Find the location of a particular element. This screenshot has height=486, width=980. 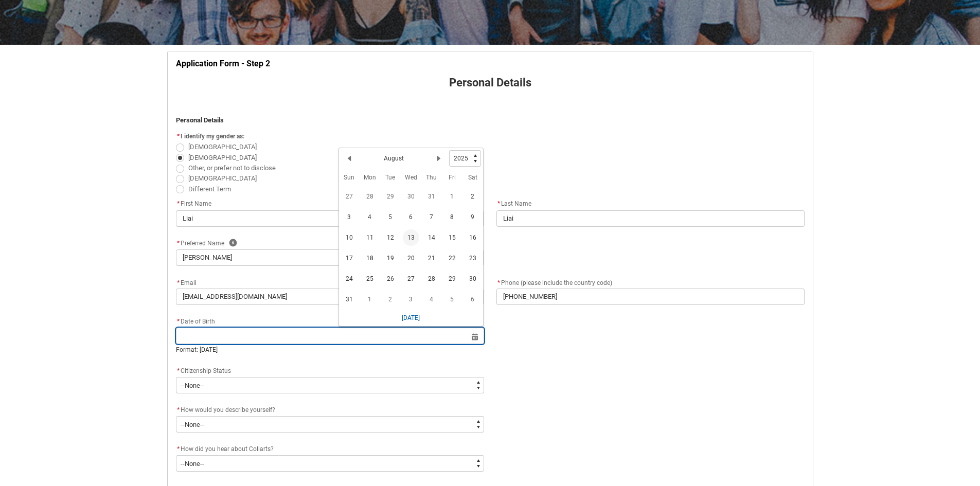

td: 2025-08-26 is located at coordinates (390, 279).